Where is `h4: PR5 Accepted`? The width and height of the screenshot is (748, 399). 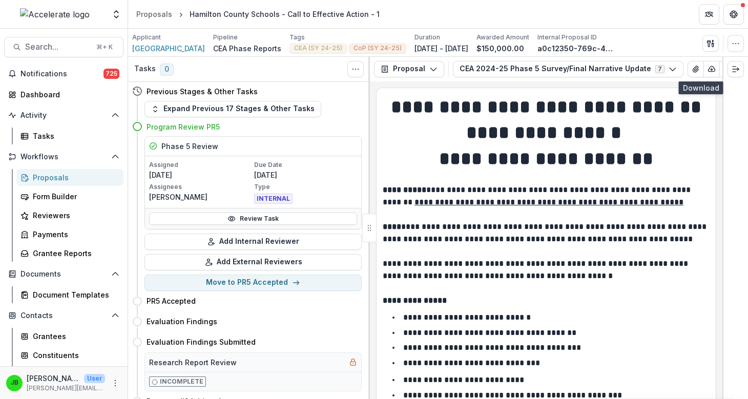
h4: PR5 Accepted is located at coordinates (171, 301).